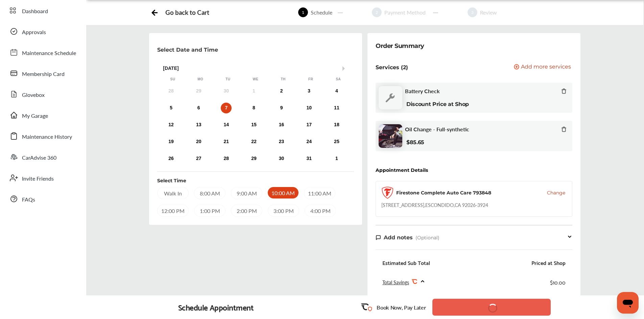 The image size is (644, 319). I want to click on div: Choose Monday, October 27th, 2025, so click(199, 159).